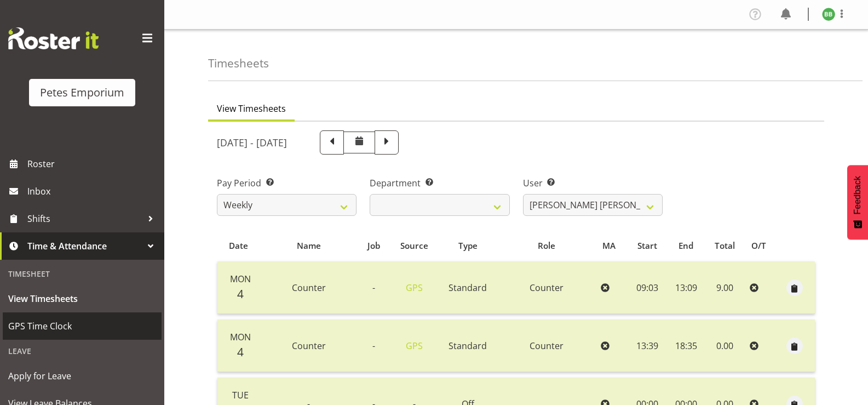  What do you see at coordinates (82, 350) in the screenshot?
I see `div: Leave` at bounding box center [82, 350].